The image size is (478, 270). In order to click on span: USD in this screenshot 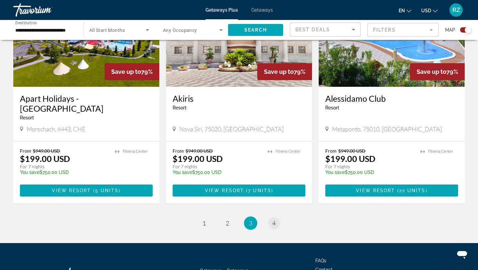, I will do `click(426, 11)`.